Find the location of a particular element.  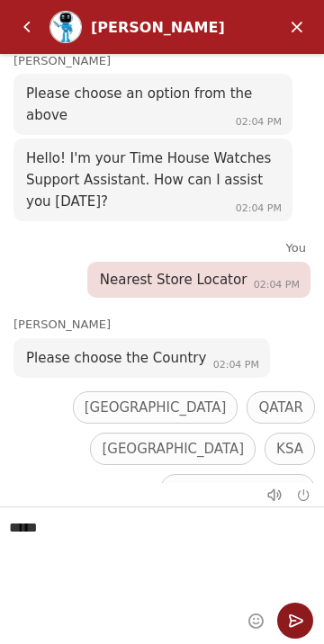

div: UAE is located at coordinates (156, 407).